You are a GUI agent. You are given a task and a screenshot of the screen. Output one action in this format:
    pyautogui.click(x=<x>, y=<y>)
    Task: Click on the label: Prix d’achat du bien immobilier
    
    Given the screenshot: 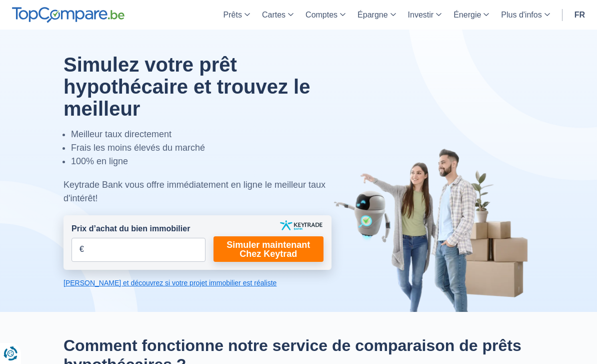 What is the action you would take?
    pyautogui.click(x=130, y=229)
    